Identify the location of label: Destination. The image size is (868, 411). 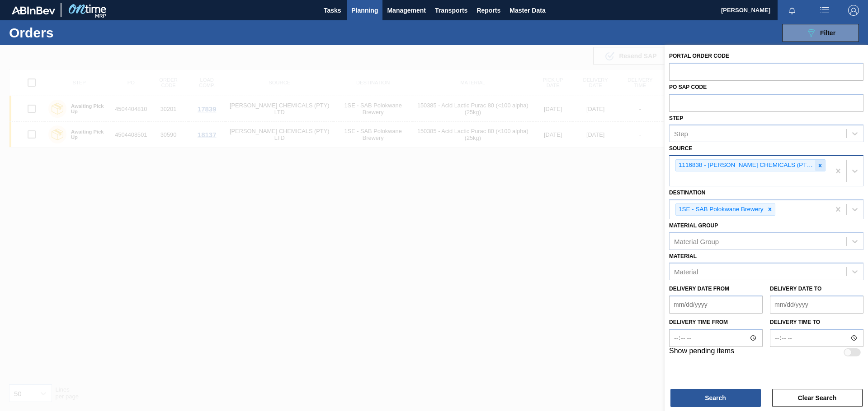
(687, 192).